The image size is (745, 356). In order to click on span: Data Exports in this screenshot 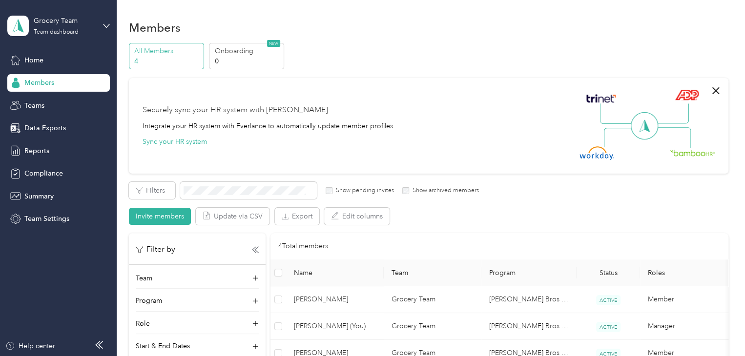, I will do `click(45, 128)`.